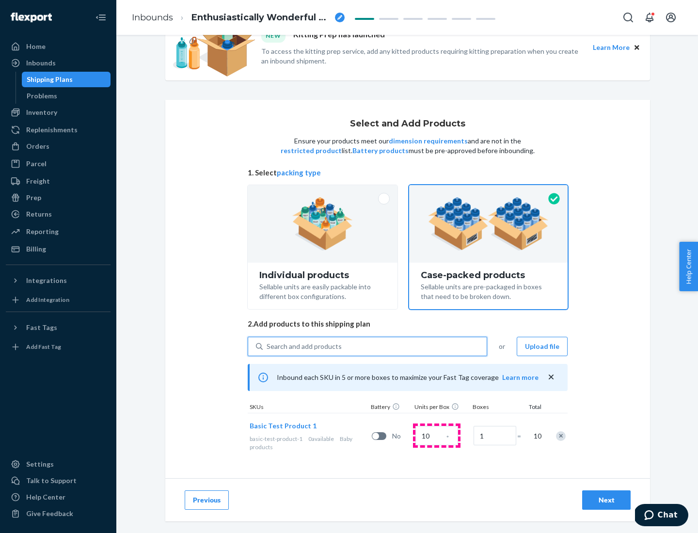 The width and height of the screenshot is (698, 533). I want to click on button: Learn more, so click(520, 378).